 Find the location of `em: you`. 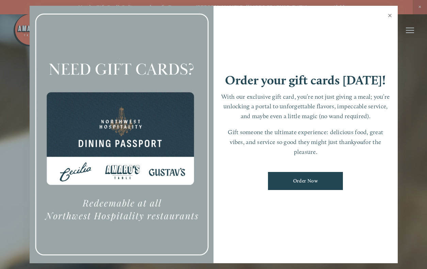

em: you is located at coordinates (359, 142).